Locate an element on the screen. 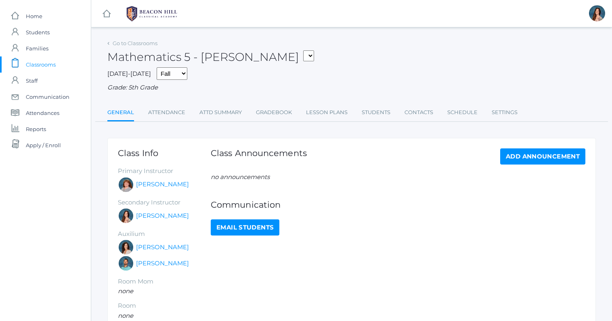 This screenshot has height=321, width=612. span: Communication is located at coordinates (48, 97).